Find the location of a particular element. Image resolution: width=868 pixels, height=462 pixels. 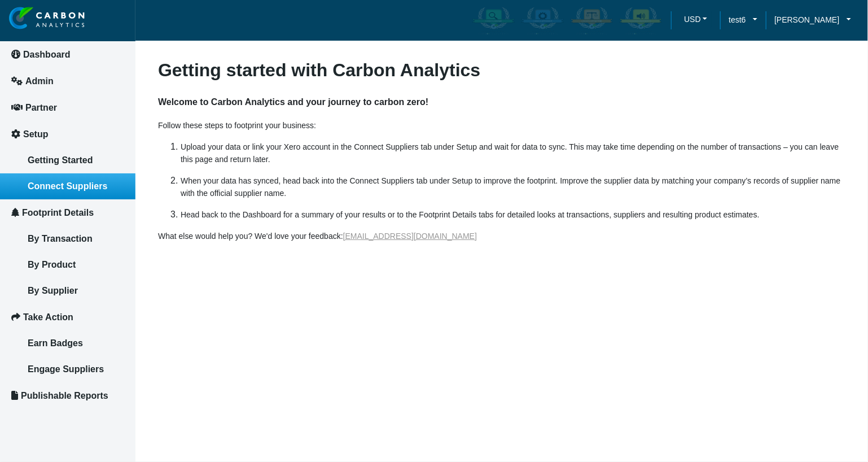

div: Minimize live chat window is located at coordinates (199, 19).